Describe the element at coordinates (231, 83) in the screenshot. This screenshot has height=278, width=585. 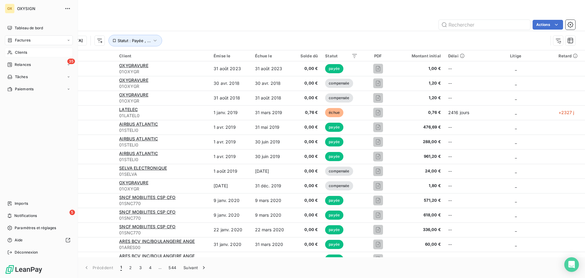
I see `td: 30 avr. 2018` at that location.